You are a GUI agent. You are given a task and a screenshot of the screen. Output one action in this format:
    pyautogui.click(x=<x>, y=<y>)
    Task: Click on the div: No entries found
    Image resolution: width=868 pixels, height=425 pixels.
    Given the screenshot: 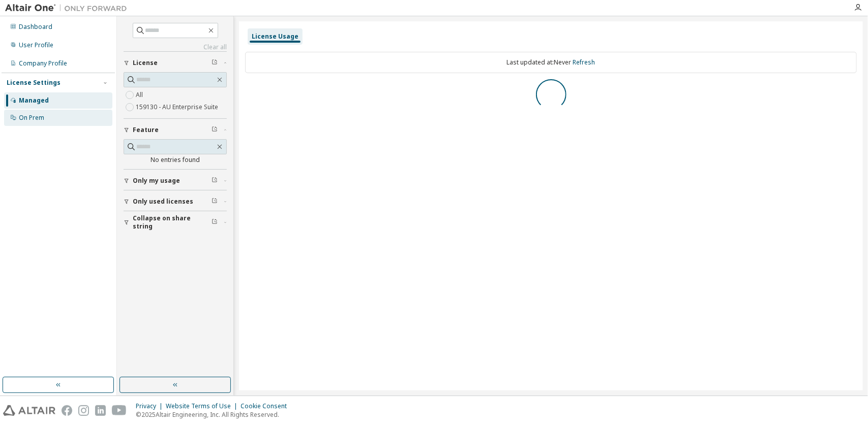 What is the action you would take?
    pyautogui.click(x=175, y=160)
    